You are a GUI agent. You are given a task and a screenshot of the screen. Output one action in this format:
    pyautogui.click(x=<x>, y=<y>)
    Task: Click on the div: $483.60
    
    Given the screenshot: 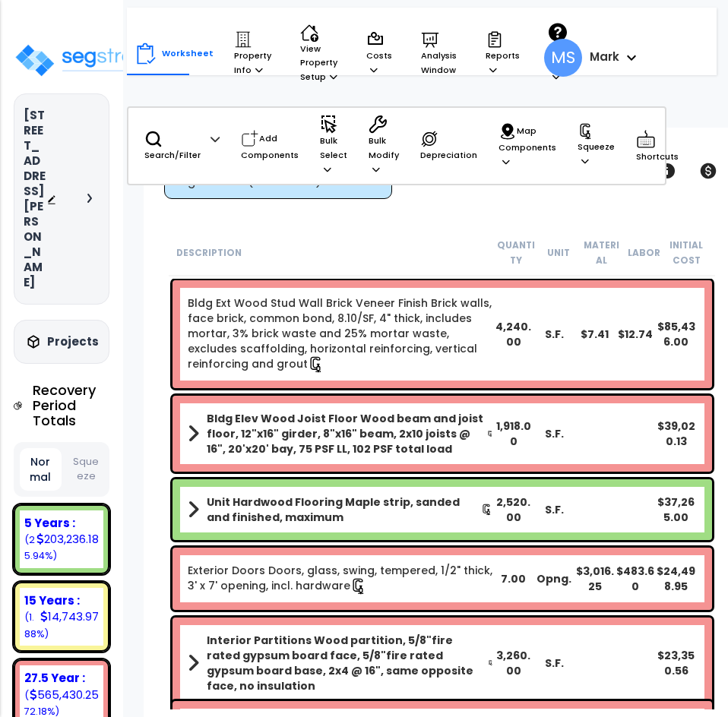 What is the action you would take?
    pyautogui.click(x=635, y=579)
    